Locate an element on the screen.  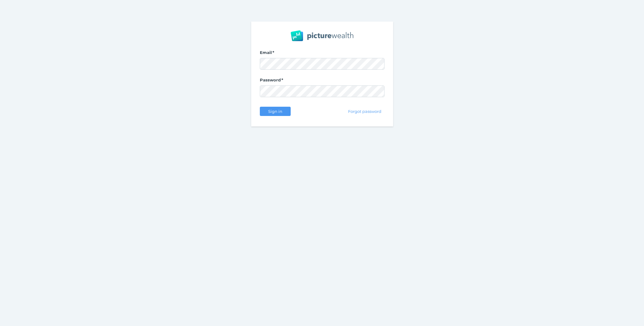
button: Forgot password is located at coordinates (364, 111).